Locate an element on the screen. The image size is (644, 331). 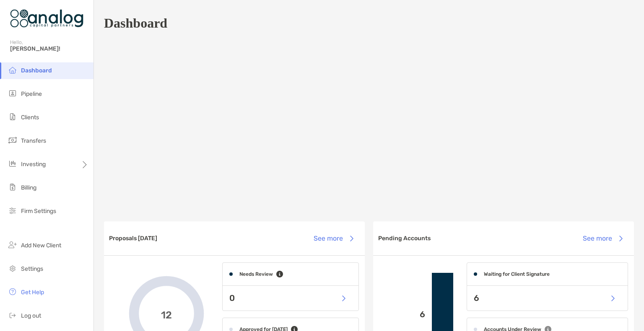
img: Zoe Logo is located at coordinates (46, 18).